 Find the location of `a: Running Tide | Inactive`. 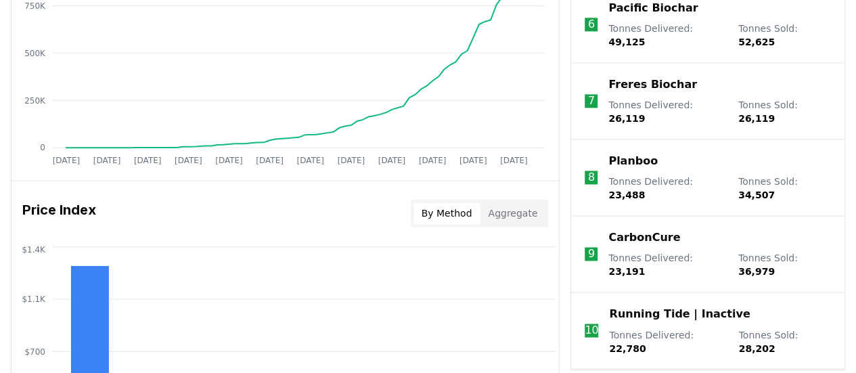

a: Running Tide | Inactive is located at coordinates (679, 314).